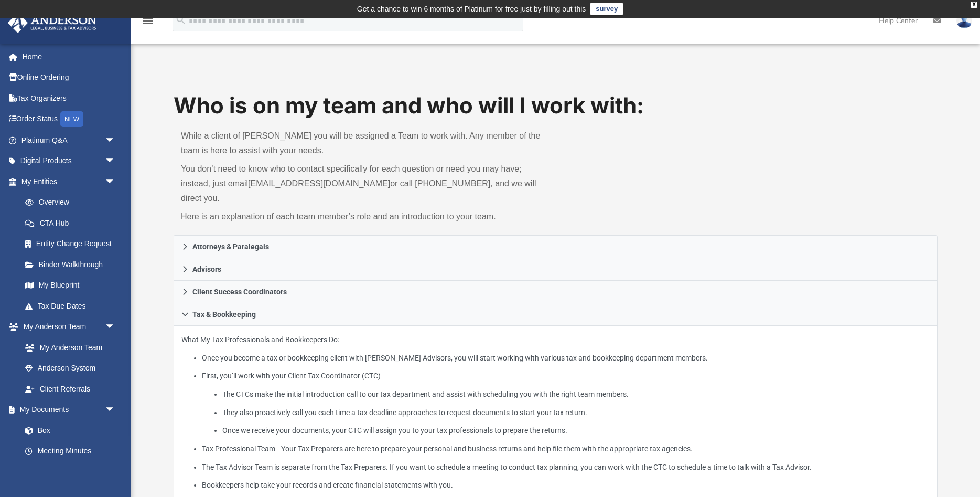 This screenshot has height=497, width=980. I want to click on p: Here is an explanation of each team member’s role and an introduction to your team., so click(365, 217).